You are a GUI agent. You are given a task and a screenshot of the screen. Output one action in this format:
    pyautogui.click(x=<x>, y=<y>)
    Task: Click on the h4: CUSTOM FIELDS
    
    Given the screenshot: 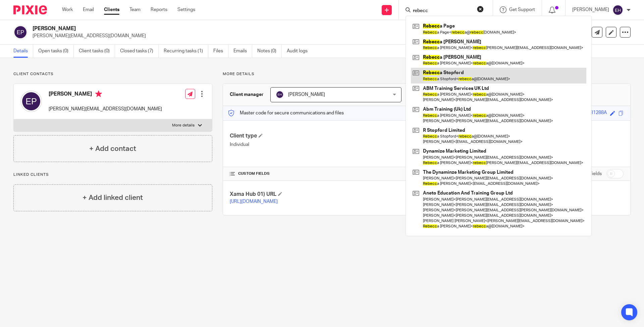 What is the action you would take?
    pyautogui.click(x=328, y=174)
    